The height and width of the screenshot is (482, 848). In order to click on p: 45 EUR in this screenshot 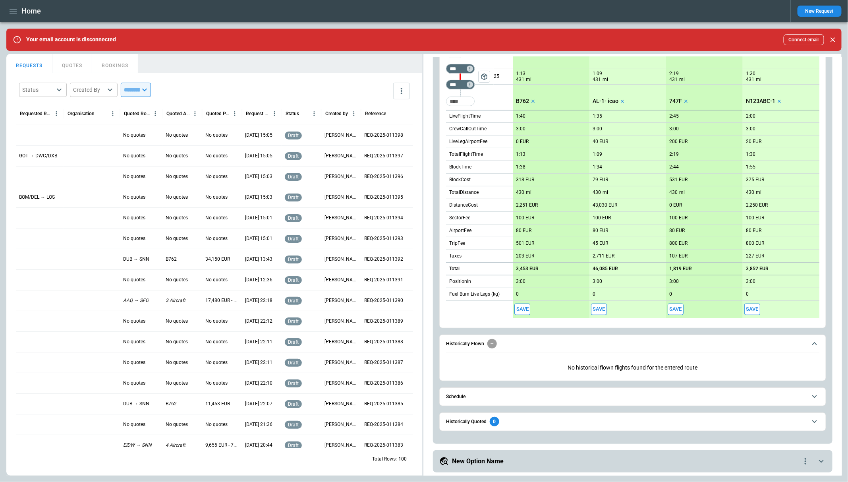, I will do `click(600, 243)`.